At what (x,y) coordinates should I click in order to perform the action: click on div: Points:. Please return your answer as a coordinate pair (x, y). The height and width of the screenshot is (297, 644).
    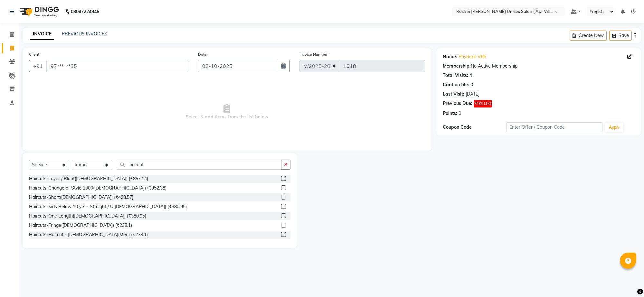
    Looking at the image, I should click on (450, 113).